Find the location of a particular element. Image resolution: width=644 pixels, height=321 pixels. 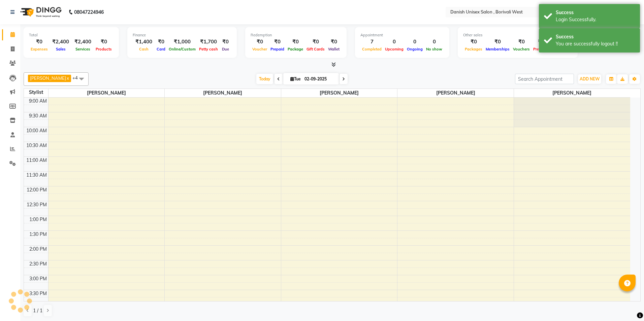

div: 12:00 PM is located at coordinates (37, 190).